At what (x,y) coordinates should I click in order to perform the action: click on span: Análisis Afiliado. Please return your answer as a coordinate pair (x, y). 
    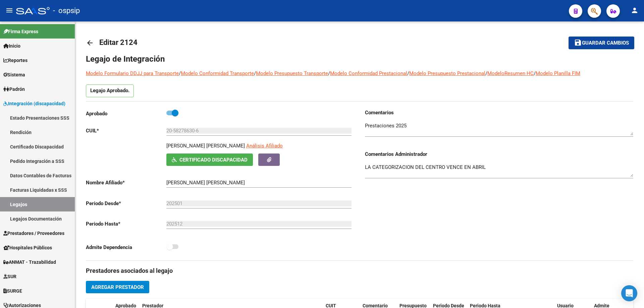
    Looking at the image, I should click on (264, 146).